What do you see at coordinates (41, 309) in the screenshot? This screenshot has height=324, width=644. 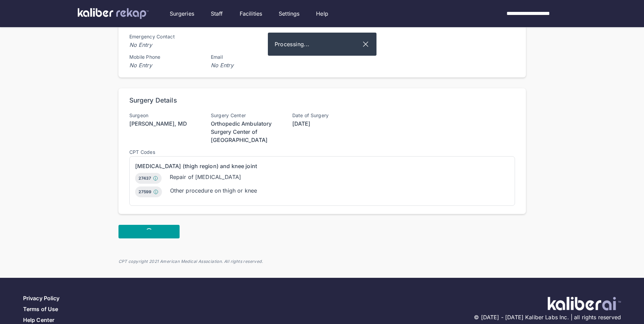 I see `a: Terms of Use` at bounding box center [41, 309].